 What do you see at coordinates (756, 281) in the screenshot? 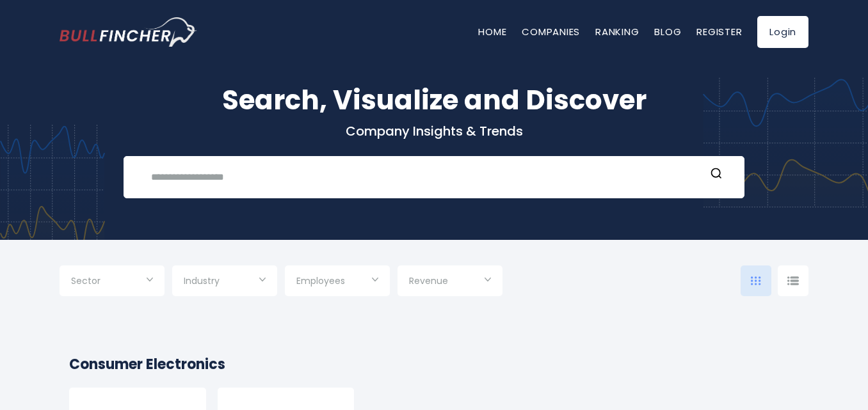
I see `img: icon-comp-grid.svg` at bounding box center [756, 281].